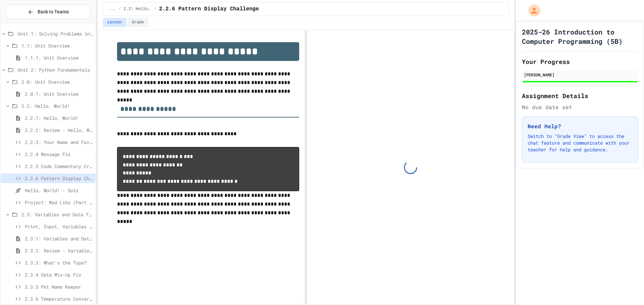 The image size is (644, 305). What do you see at coordinates (57, 45) in the screenshot?
I see `span: 1.1: Unit Overview` at bounding box center [57, 45].